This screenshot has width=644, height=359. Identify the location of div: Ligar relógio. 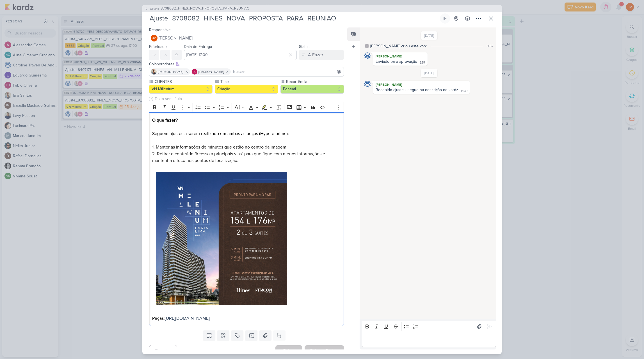
(445, 18).